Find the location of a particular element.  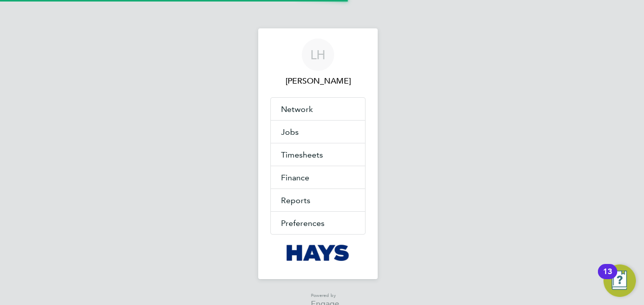

span: Preferences is located at coordinates (303, 223).